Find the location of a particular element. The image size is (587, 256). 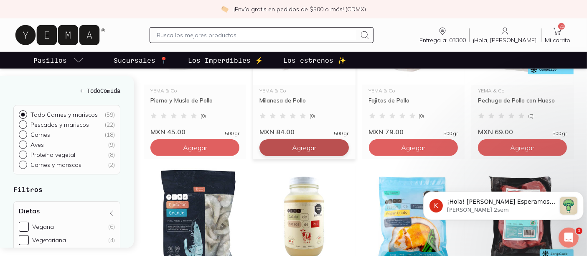

a: Entrega a: 03300 is located at coordinates (442, 35).